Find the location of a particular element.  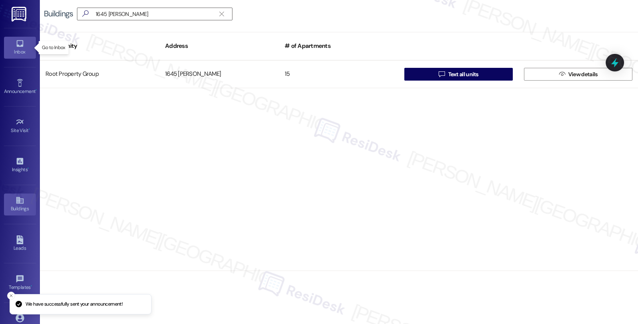

span: Text all units is located at coordinates (464, 74).